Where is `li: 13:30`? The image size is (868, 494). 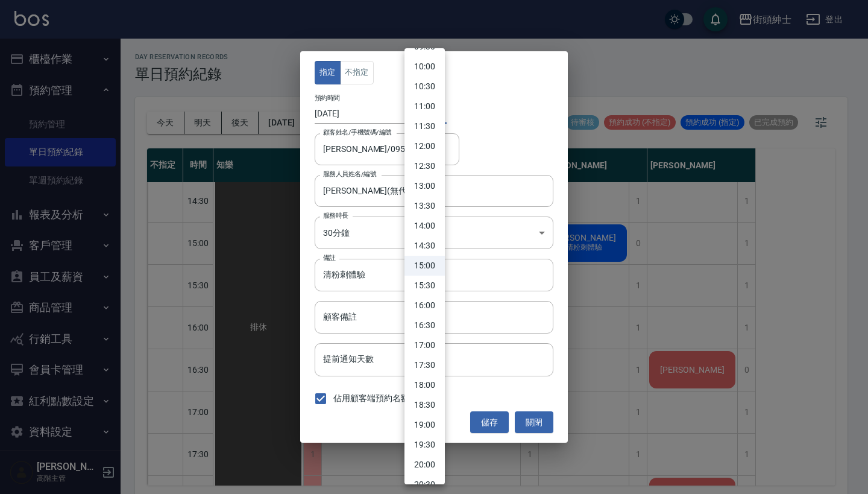
li: 13:30 is located at coordinates (425, 205).